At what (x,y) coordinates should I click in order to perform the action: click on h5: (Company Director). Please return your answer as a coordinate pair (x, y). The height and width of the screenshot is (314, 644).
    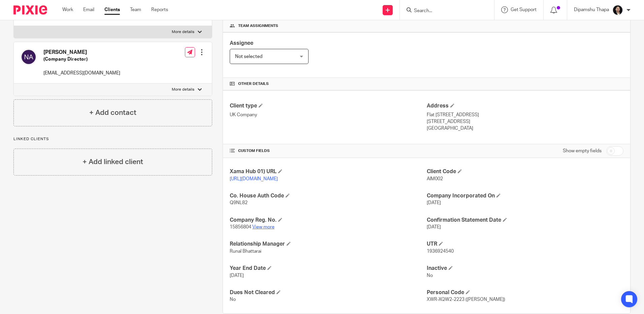
    Looking at the image, I should click on (82, 59).